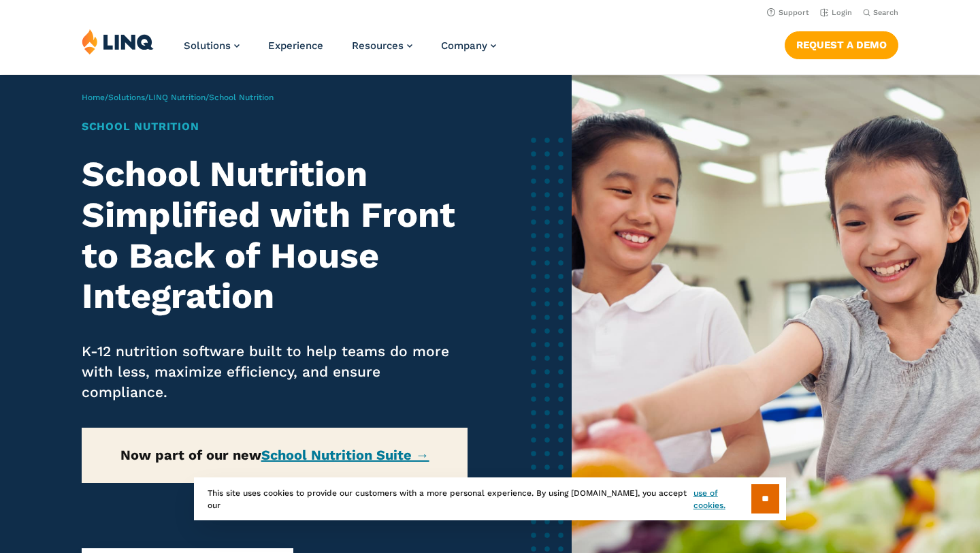  Describe the element at coordinates (93, 97) in the screenshot. I see `a: Home` at that location.